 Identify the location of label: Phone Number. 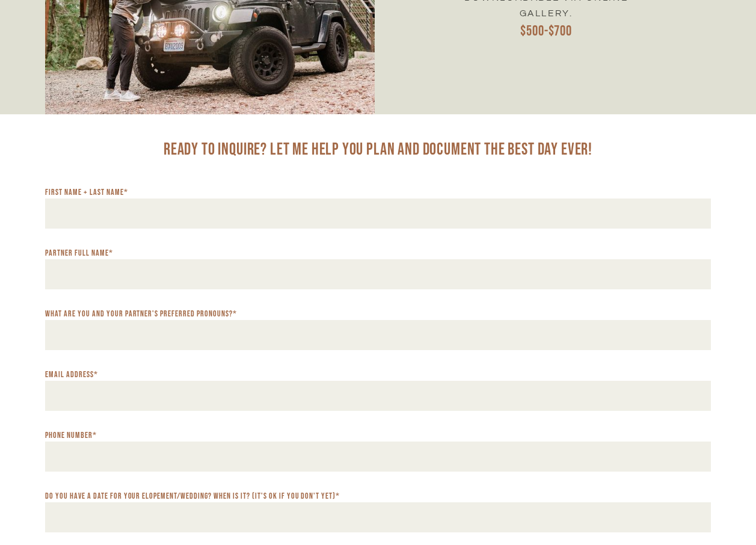
(71, 436).